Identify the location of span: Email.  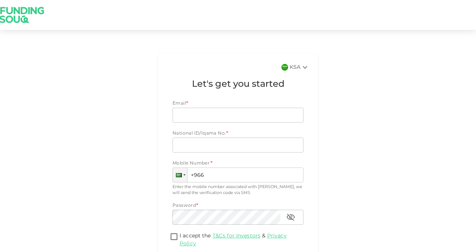
(179, 104).